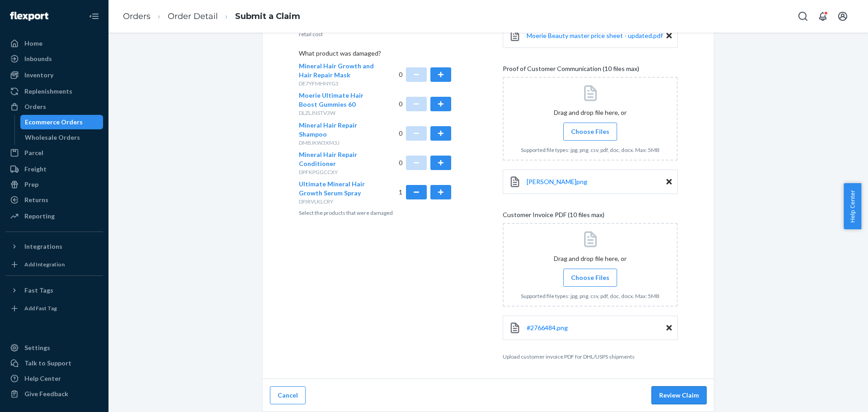  What do you see at coordinates (331, 100) in the screenshot?
I see `span: Moerie Ultimate Hair Boost Gummies 60` at bounding box center [331, 100].